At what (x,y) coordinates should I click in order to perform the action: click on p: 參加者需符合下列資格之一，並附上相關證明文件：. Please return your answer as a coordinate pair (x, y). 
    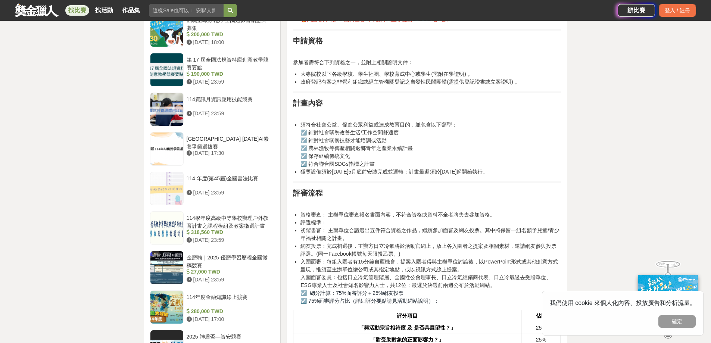
    Looking at the image, I should click on (427, 62).